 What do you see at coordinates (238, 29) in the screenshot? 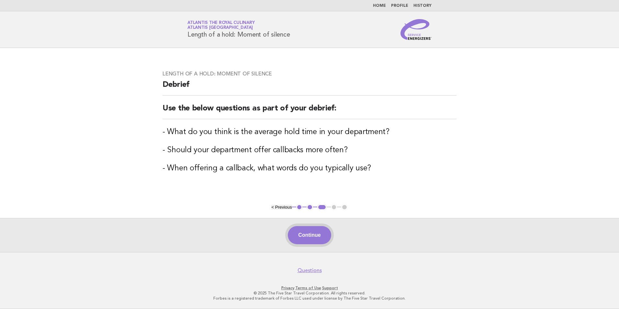
I see `h1: Length of a hold: Moment of silence` at bounding box center [238, 29].